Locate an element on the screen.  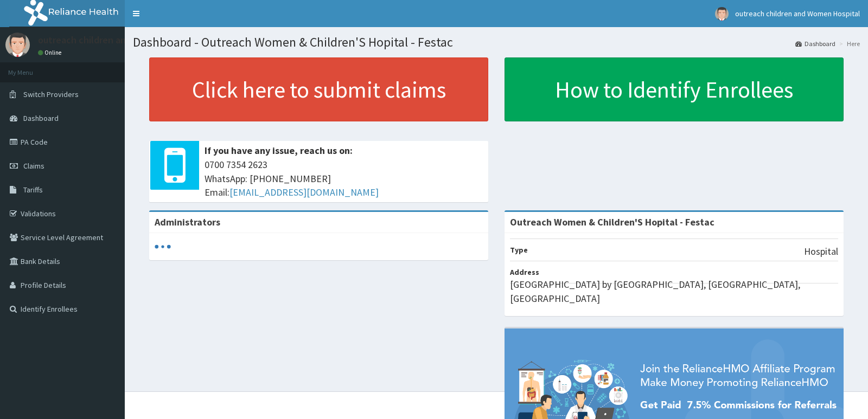
a: How to Identify Enrollees is located at coordinates (674, 90).